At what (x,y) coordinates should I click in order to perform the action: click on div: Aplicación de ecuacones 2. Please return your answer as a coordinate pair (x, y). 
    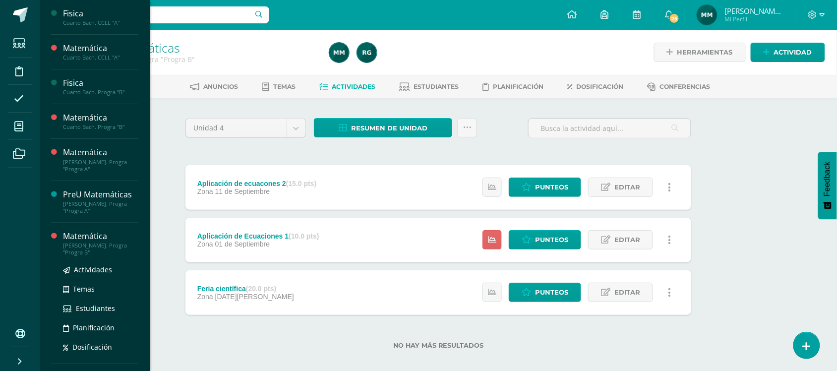
    Looking at the image, I should click on (257, 183).